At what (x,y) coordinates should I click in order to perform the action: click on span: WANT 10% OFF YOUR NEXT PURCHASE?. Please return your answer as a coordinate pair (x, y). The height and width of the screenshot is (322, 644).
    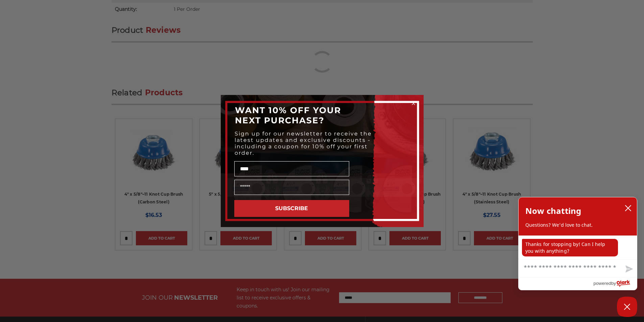
    Looking at the image, I should click on (288, 115).